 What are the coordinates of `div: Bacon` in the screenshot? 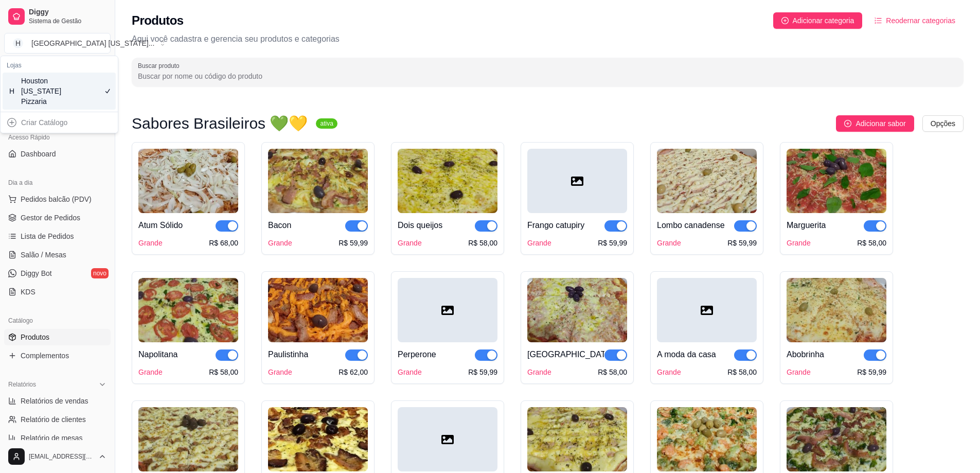 It's located at (280, 225).